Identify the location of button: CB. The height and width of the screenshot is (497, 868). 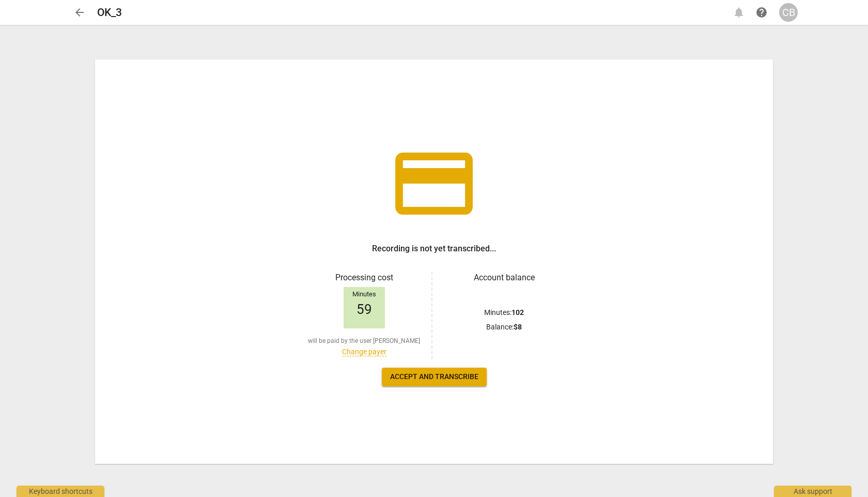
(789, 13).